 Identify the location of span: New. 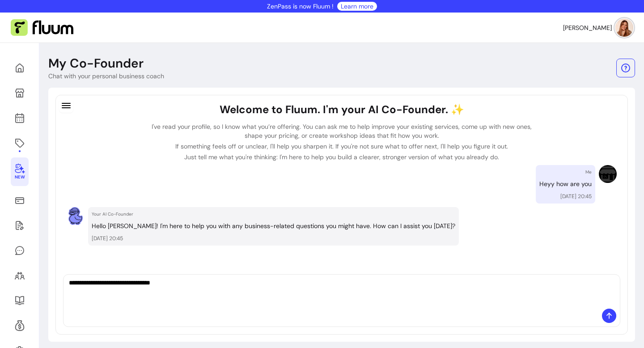
(20, 177).